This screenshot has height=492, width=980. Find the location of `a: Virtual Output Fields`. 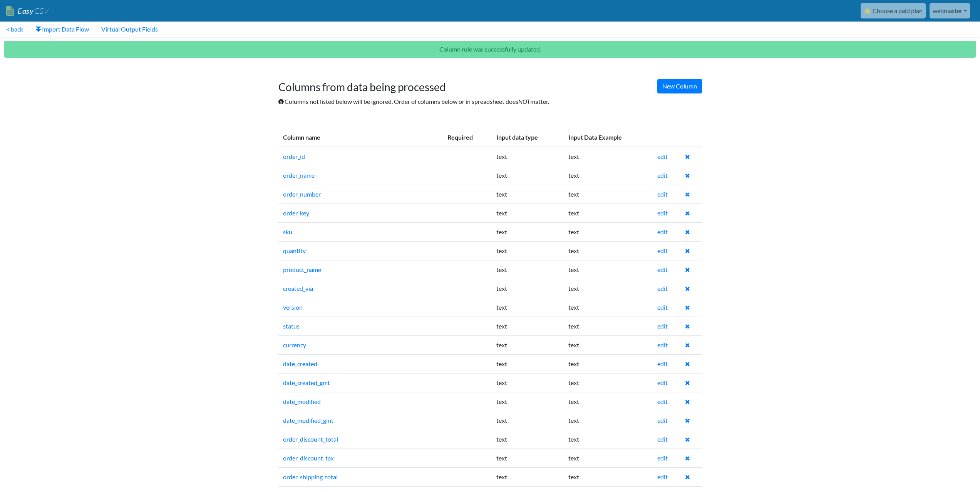

a: Virtual Output Fields is located at coordinates (130, 29).